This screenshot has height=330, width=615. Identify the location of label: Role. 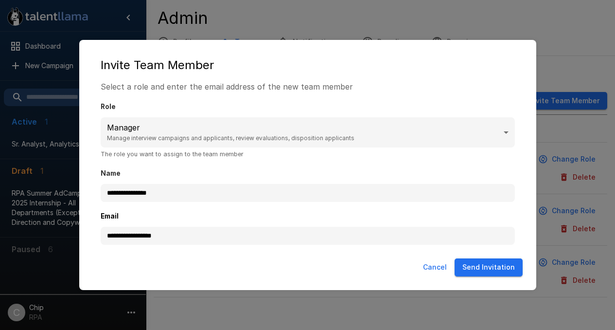
(308, 107).